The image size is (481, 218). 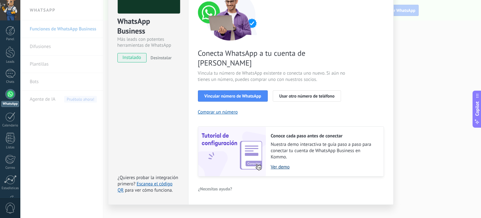 What do you see at coordinates (132, 58) in the screenshot?
I see `span: instalado` at bounding box center [132, 58].